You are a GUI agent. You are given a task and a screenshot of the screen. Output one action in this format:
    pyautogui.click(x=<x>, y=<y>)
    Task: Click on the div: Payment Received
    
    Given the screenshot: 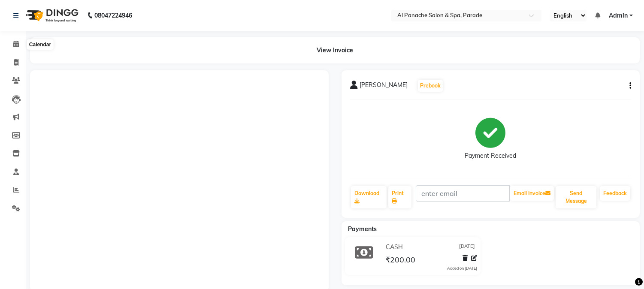 What is the action you would take?
    pyautogui.click(x=491, y=156)
    